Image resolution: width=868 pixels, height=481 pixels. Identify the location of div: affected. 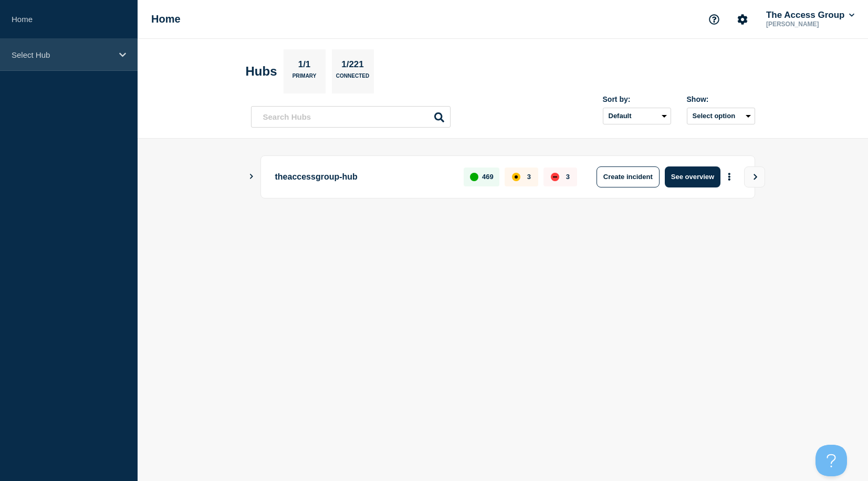
(516, 177).